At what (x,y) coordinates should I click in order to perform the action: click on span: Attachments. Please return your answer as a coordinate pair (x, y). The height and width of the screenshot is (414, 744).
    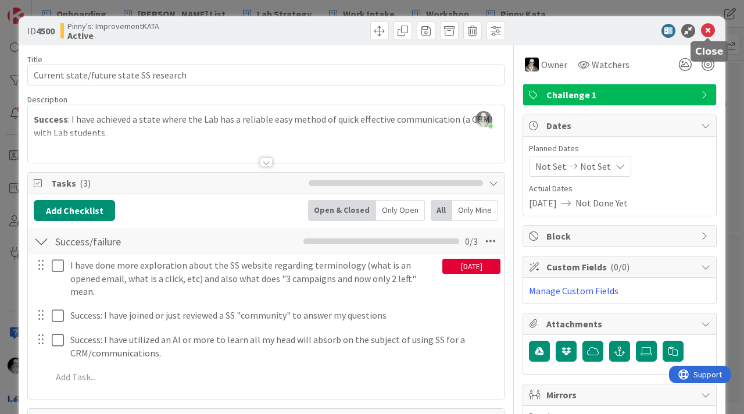
    Looking at the image, I should click on (621, 324).